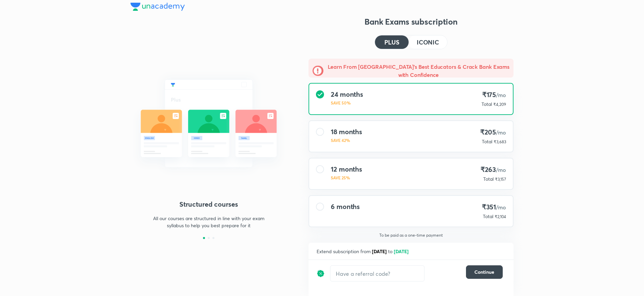 This screenshot has height=296, width=644. Describe the element at coordinates (428, 42) in the screenshot. I see `h4: ICONIC` at that location.